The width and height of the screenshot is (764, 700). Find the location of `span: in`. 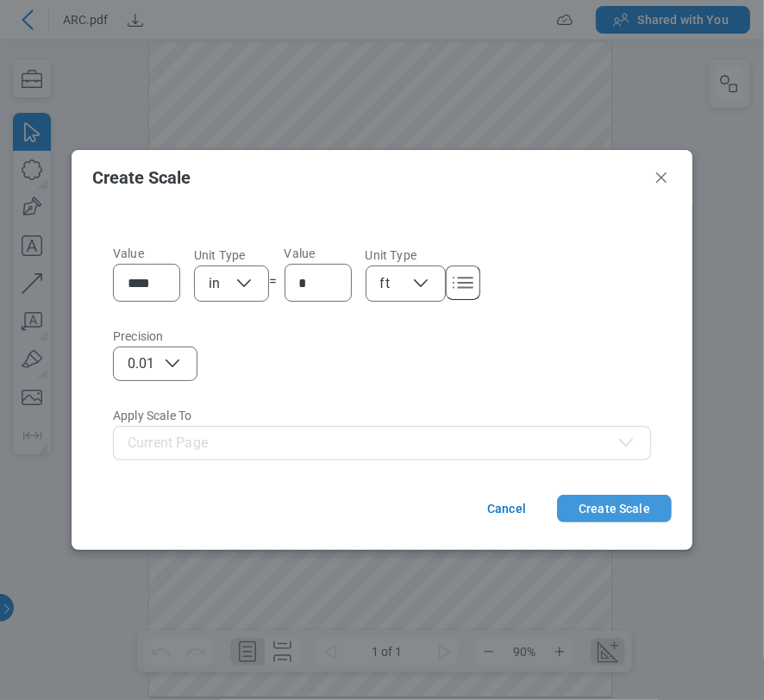

span: in is located at coordinates (213, 284).